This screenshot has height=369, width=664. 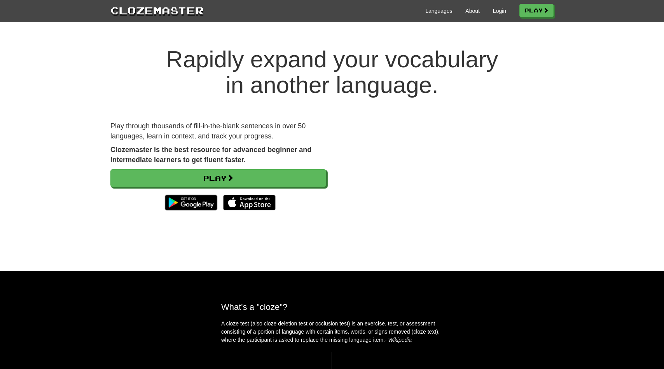 I want to click on img: Download_on_the_App_Store_Badge_US-UK_135x40-25178aeef6eb6b83b96f5f2d004eda3bffbb37122de64afbaef7..., so click(x=249, y=203).